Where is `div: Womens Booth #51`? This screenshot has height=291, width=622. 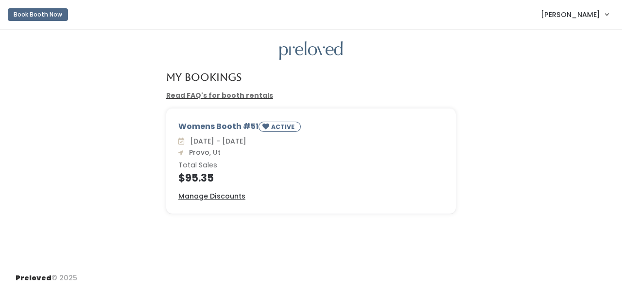
div: Womens Booth #51 is located at coordinates (311, 128).